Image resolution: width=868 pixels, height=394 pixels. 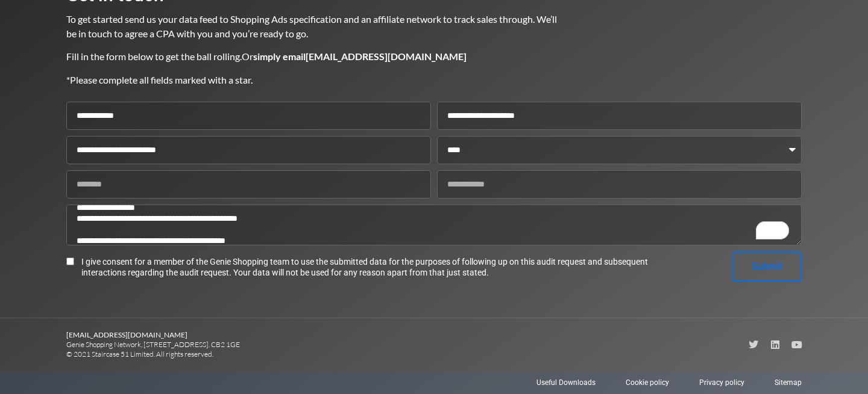 What do you see at coordinates (566, 383) in the screenshot?
I see `a: Useful Downloads` at bounding box center [566, 383].